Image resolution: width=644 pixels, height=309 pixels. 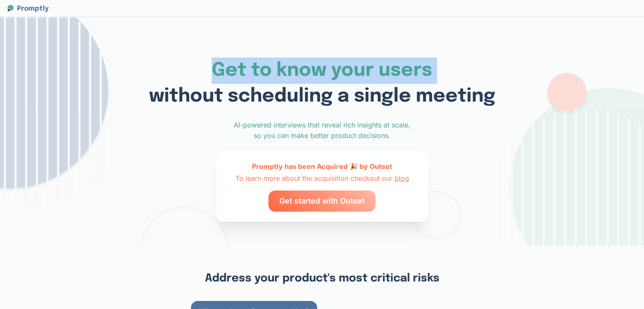 I want to click on div: To learn more about the acquisition checkout our, so click(x=322, y=178).